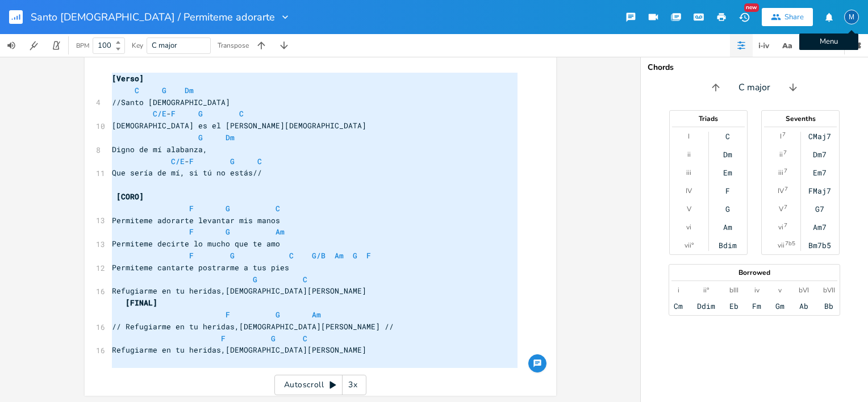  Describe the element at coordinates (137, 46) in the screenshot. I see `div: Key` at that location.